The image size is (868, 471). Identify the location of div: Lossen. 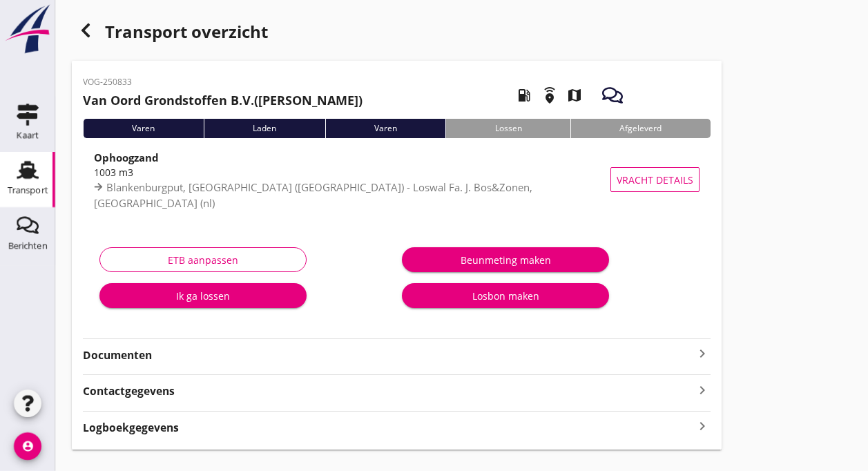
(508, 129).